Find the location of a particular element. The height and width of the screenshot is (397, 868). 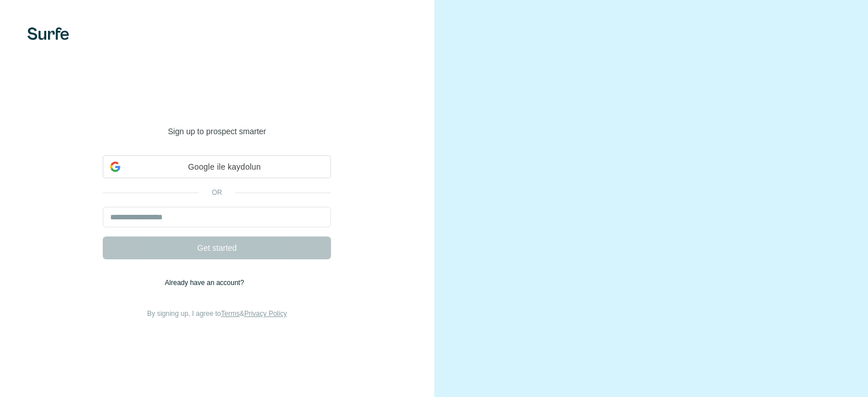

div: Google ile kaydolun is located at coordinates (217, 167).